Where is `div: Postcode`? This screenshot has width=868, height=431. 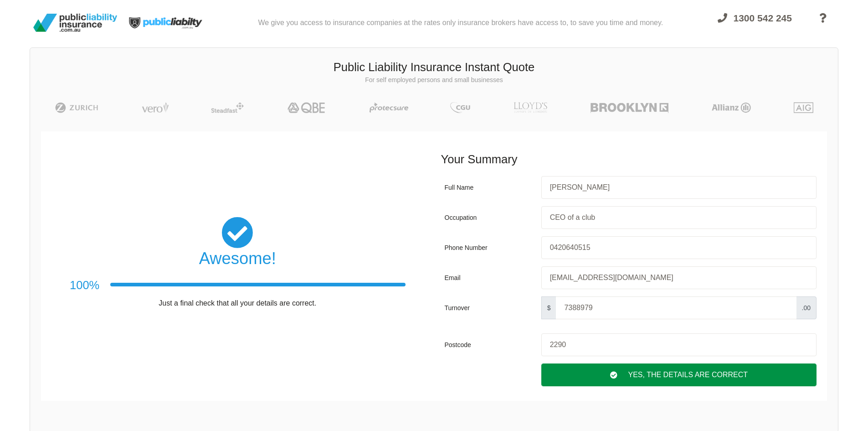 div: Postcode is located at coordinates (491, 345).